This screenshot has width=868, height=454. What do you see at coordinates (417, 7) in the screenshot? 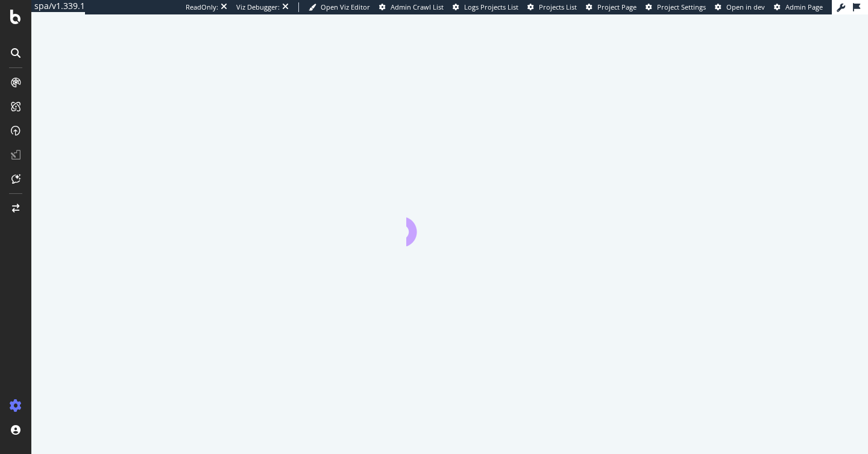
I see `span: Admin Crawl List` at bounding box center [417, 7].